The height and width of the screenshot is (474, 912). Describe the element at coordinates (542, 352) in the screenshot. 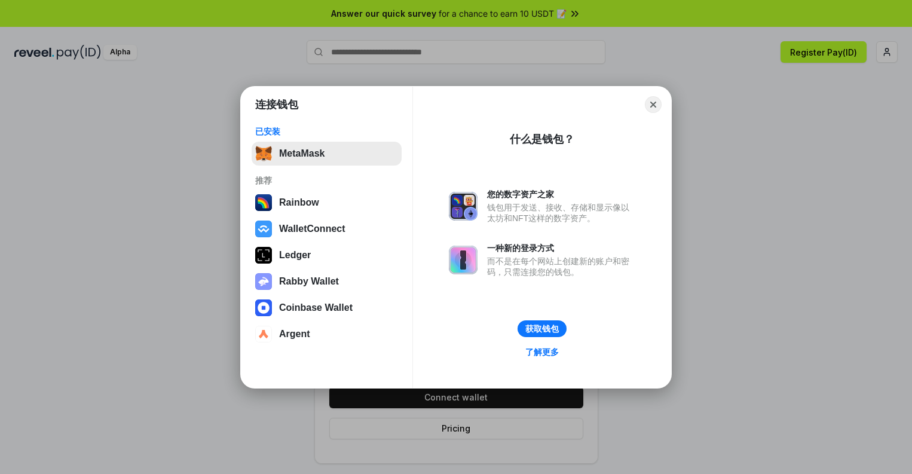

I see `div: 了解更多` at that location.